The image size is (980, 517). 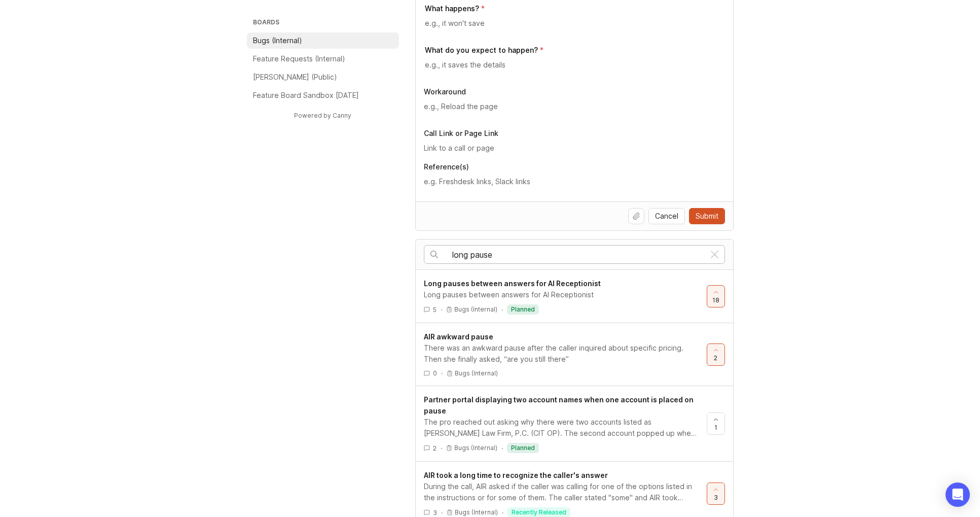 I want to click on span: Submit, so click(x=706, y=216).